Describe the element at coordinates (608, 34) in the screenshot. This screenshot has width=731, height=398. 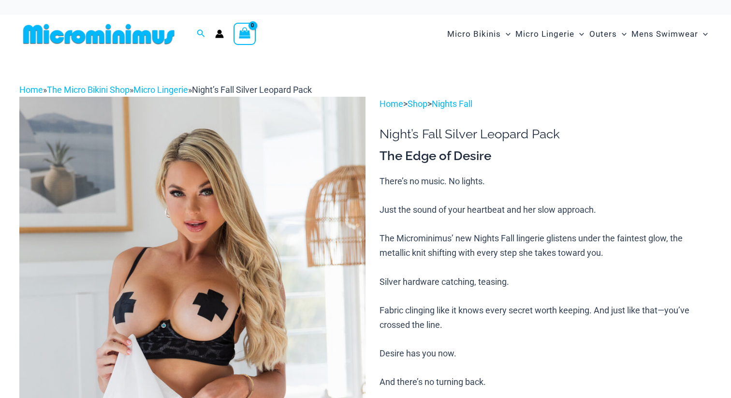
I see `a: OutersMenu ToggleMenu Toggle` at that location.